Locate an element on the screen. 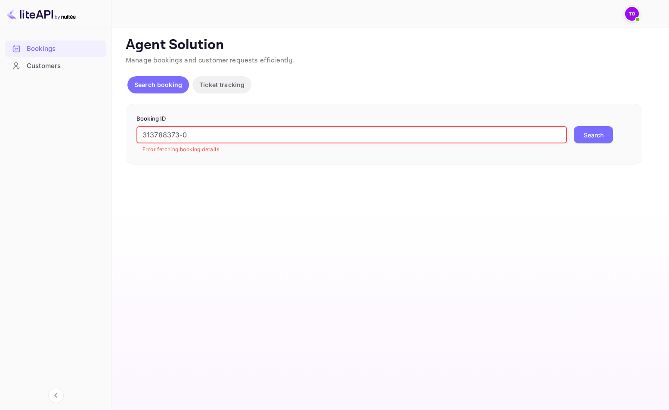  p: Error fetching booking details is located at coordinates (352, 149).